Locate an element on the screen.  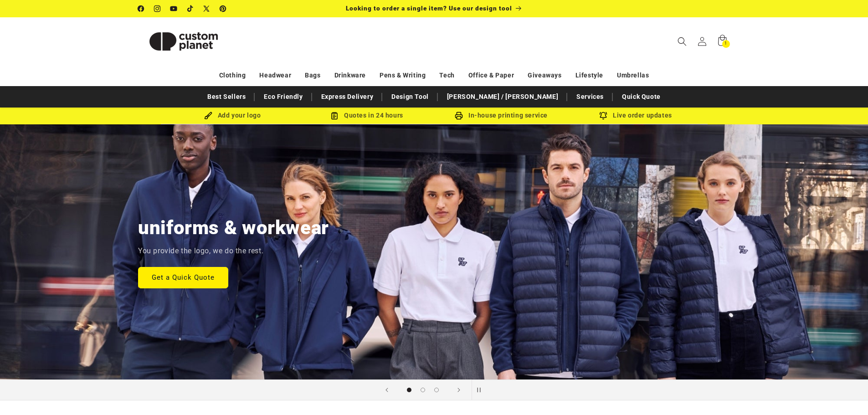
a: Bags is located at coordinates (312, 75).